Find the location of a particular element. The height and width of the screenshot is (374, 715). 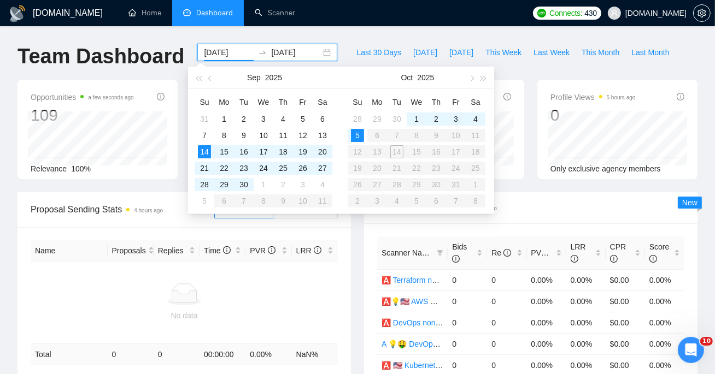

td: 2025-09-25 is located at coordinates (283, 168).